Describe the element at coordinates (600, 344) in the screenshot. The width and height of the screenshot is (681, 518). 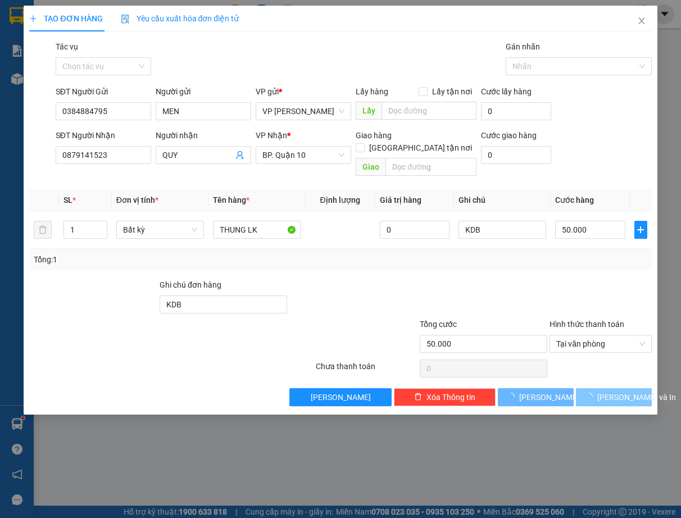
I see `span: Tại văn phòng` at that location.